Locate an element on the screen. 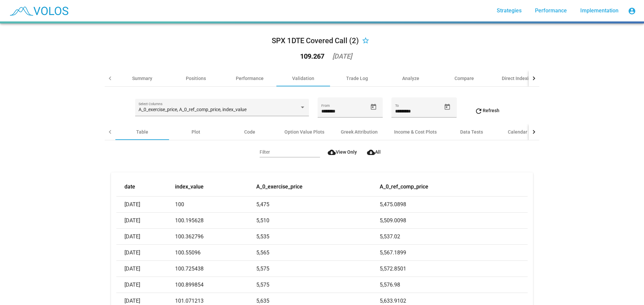 This screenshot has height=305, width=644. button: Change sorting for A_0_ref_comp_price is located at coordinates (404, 187).